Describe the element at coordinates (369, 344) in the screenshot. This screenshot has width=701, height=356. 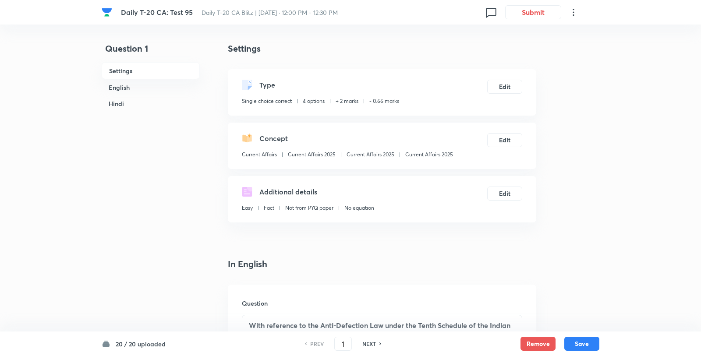
I see `h6: NEXT` at that location.